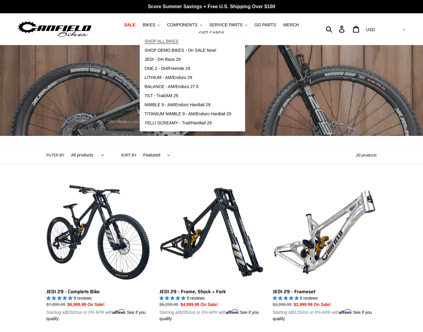 Image resolution: width=423 pixels, height=332 pixels. What do you see at coordinates (188, 114) in the screenshot?
I see `span: TITANIUM NIMBLE 9 - AM/Enduro Hardtail 29` at bounding box center [188, 114].